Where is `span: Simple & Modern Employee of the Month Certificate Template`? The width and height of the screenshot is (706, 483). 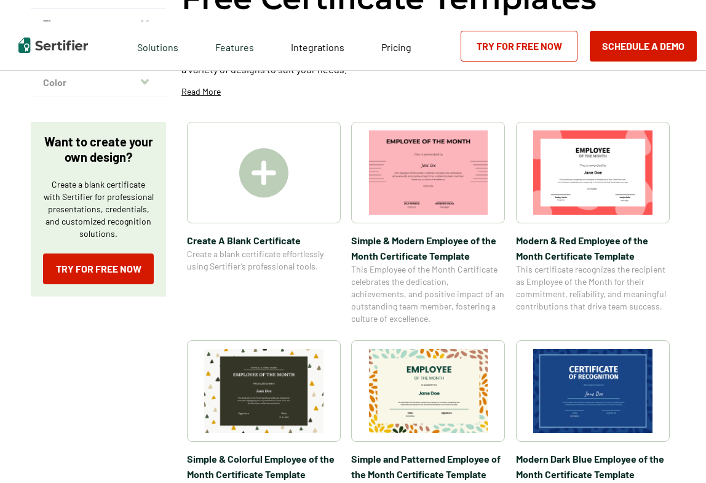 span: Simple & Modern Employee of the Month Certificate Template is located at coordinates (428, 248).